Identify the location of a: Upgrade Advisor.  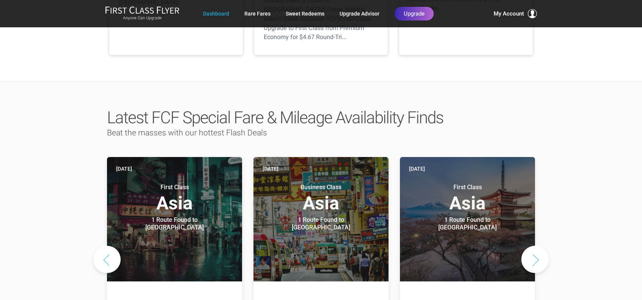
(359, 14).